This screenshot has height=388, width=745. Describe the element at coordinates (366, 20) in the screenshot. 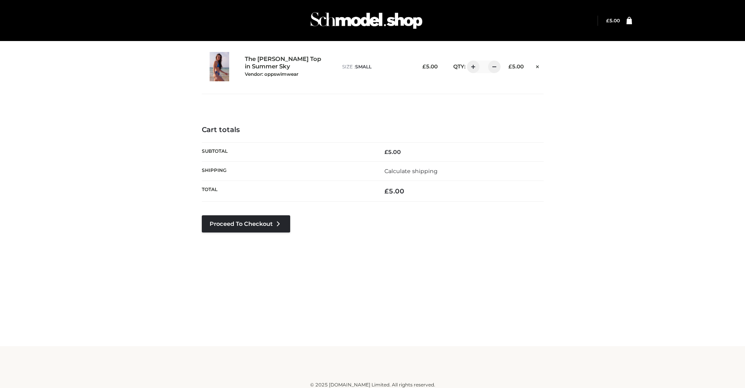

I see `a: Schmodel Admin 964` at that location.